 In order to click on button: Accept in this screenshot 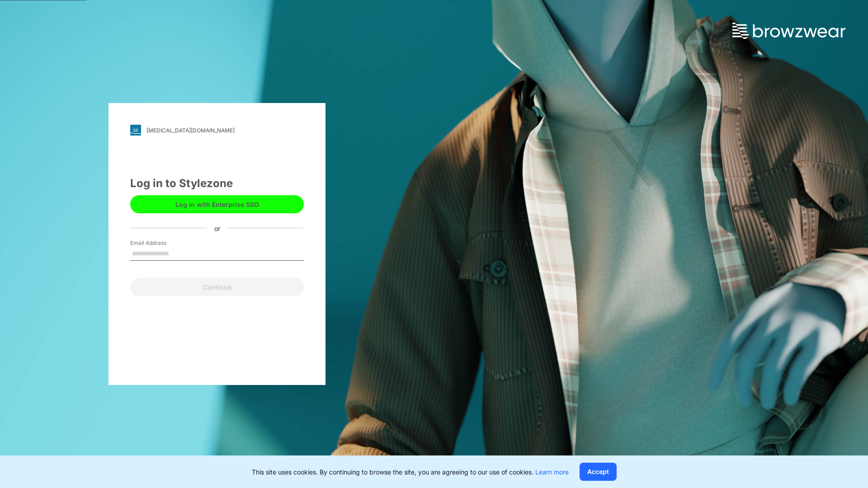, I will do `click(598, 472)`.